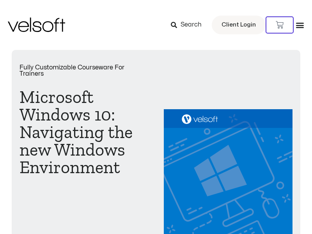 The height and width of the screenshot is (234, 312). What do you see at coordinates (239, 25) in the screenshot?
I see `a: Client Login` at bounding box center [239, 25].